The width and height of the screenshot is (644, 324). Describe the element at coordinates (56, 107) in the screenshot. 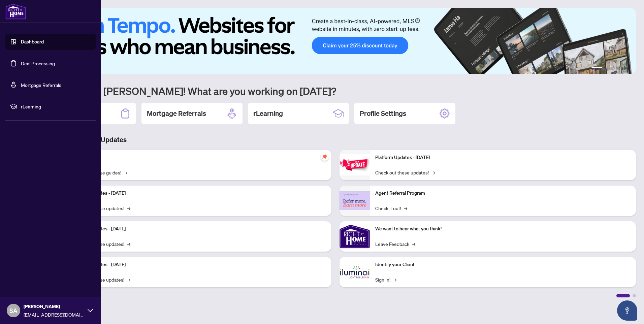

I see `span: rLearning` at that location.